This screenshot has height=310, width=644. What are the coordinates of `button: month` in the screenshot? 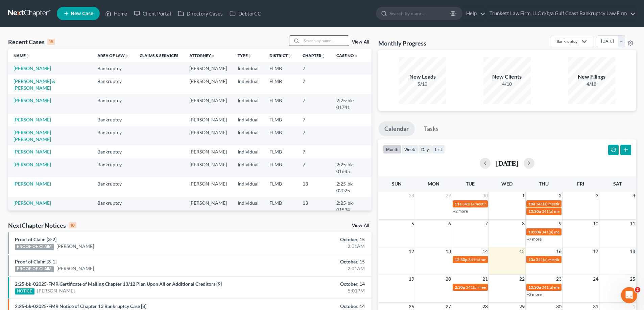 It's located at (392, 149).